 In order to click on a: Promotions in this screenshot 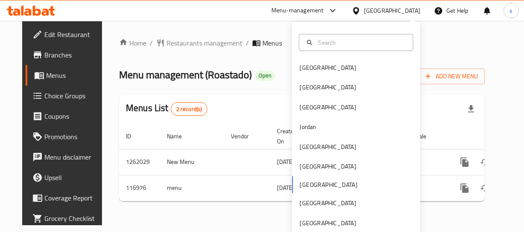, I will do `click(67, 137)`.